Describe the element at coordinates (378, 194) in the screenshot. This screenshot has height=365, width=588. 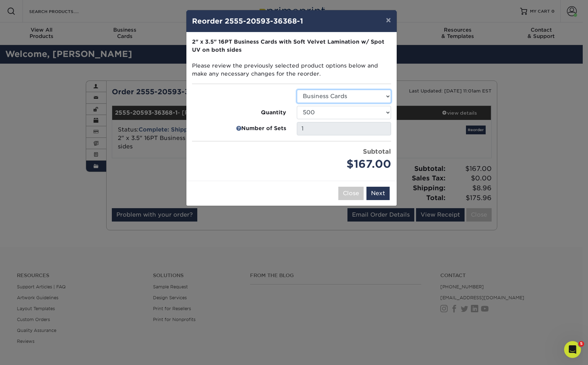
I see `button: Next` at that location.